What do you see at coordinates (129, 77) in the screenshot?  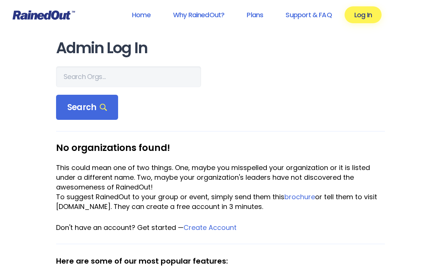 I see `input: Search Orgs…` at bounding box center [129, 77].